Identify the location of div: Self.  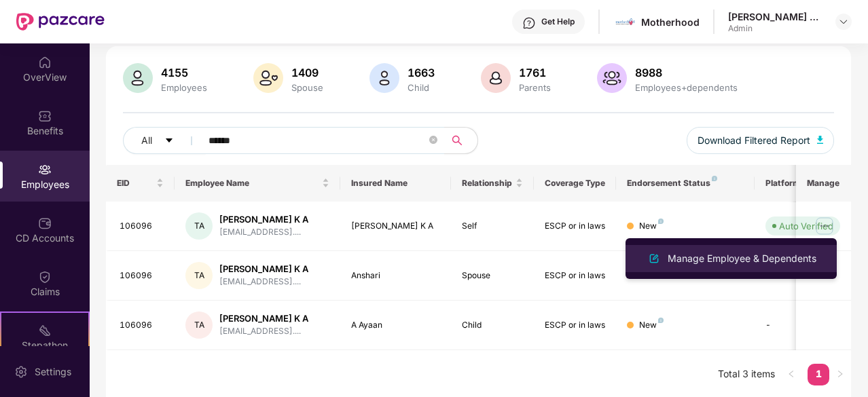
(493, 226).